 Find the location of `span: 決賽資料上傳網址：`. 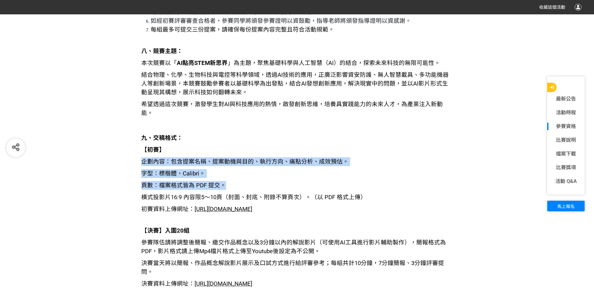

span: 決賽資料上傳網址： is located at coordinates (168, 284).